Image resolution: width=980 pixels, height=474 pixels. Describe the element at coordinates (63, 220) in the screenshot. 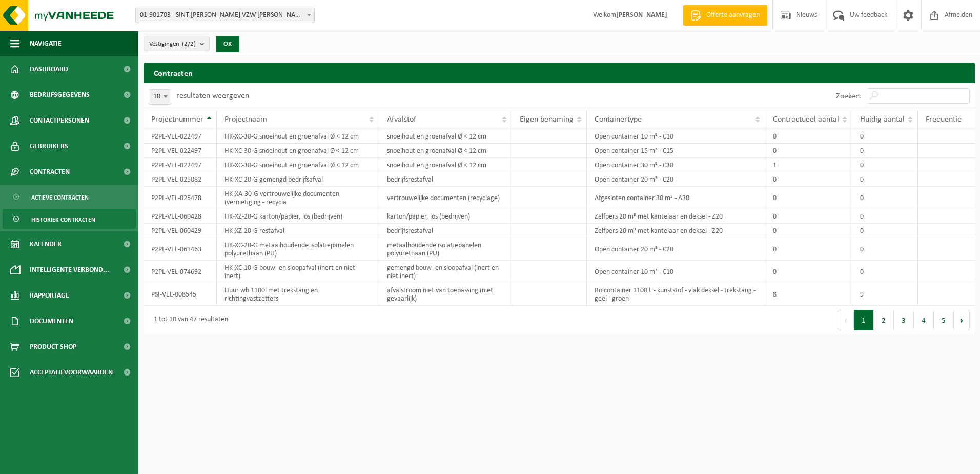

I see `span: Historiek contracten` at that location.